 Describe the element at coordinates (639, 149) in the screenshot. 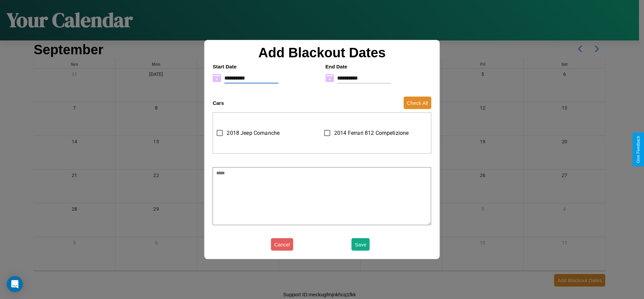

I see `div: Give Feedback` at that location.